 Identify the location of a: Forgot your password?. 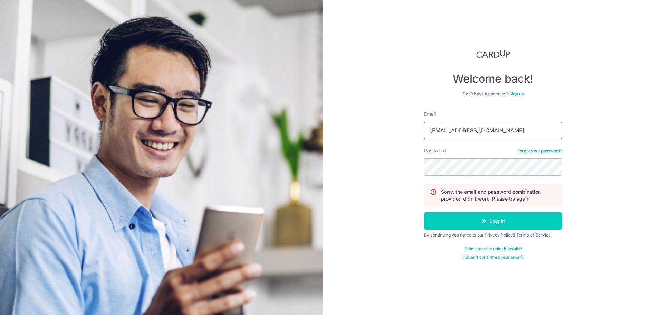
(540, 151).